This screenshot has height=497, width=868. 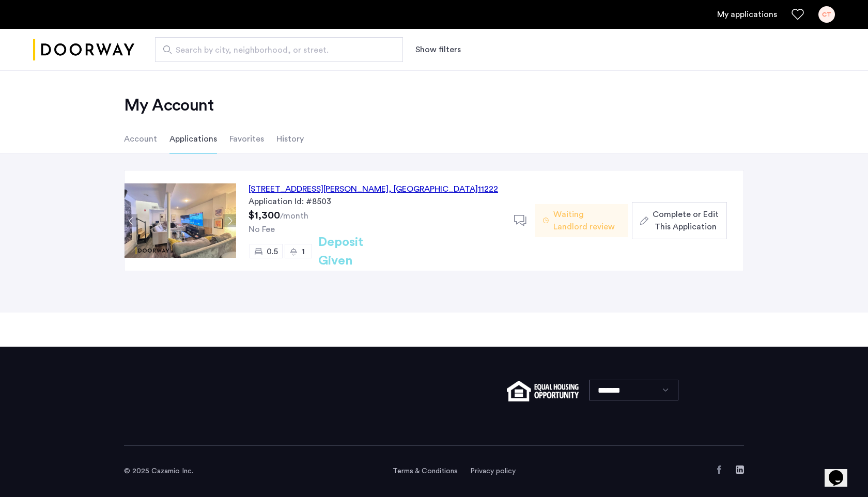 I want to click on span: 1, so click(x=303, y=251).